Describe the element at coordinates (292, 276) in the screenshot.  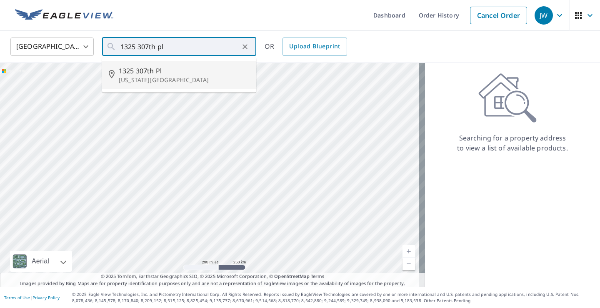
I see `a: OpenStreetMap` at that location.